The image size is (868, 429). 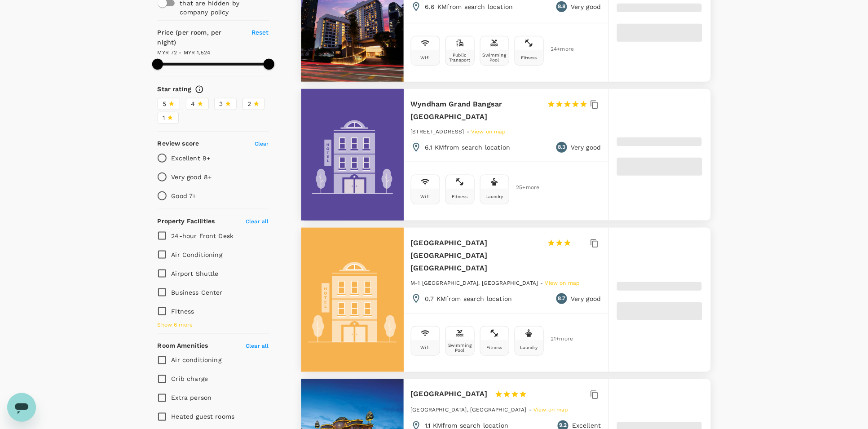 I want to click on span: Business Center, so click(x=197, y=292).